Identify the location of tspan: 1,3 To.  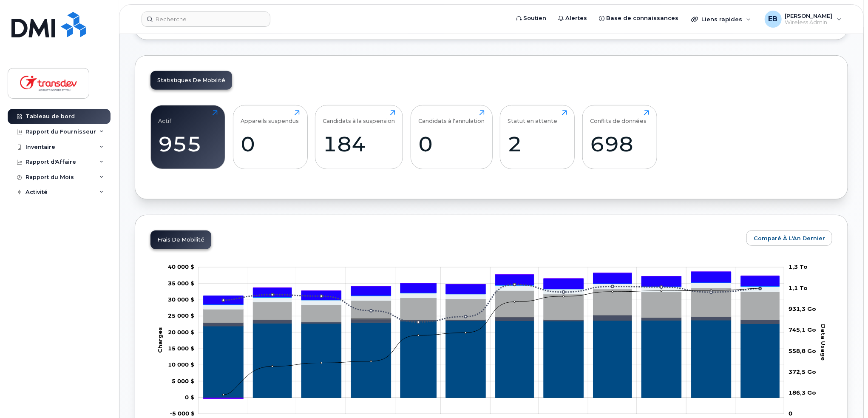
(798, 267).